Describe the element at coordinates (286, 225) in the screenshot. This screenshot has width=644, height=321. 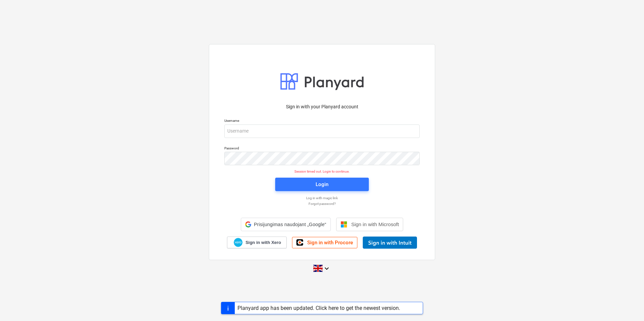
I see `div: Prisijungimas naudojant „Google“` at that location.